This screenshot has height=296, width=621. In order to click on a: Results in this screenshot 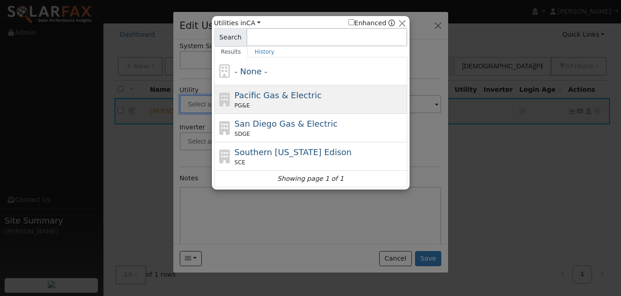, I will do `click(231, 52)`.